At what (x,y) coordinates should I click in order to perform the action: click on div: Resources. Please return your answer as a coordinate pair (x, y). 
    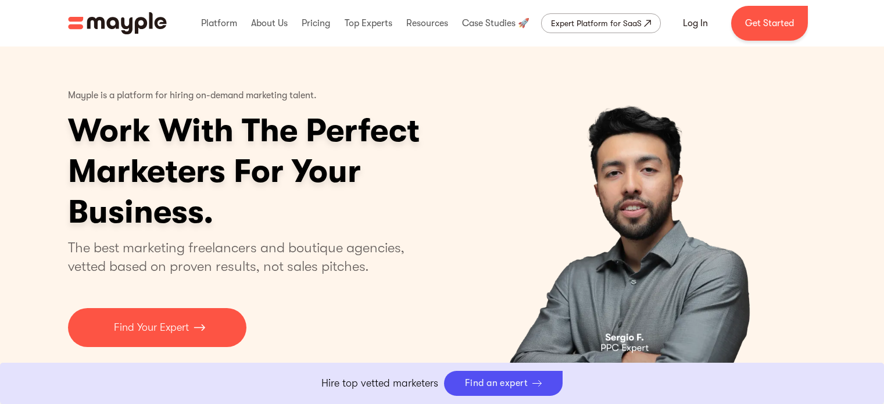
    Looking at the image, I should click on (427, 23).